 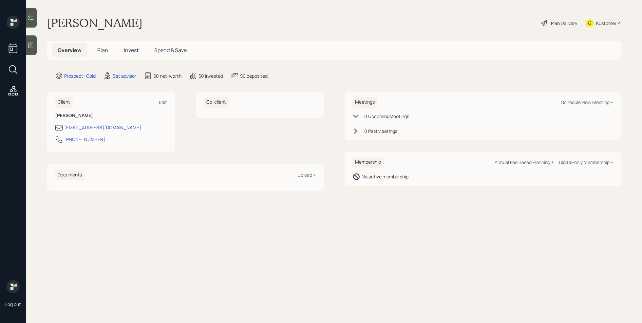 I want to click on div: Upload +, so click(x=307, y=175).